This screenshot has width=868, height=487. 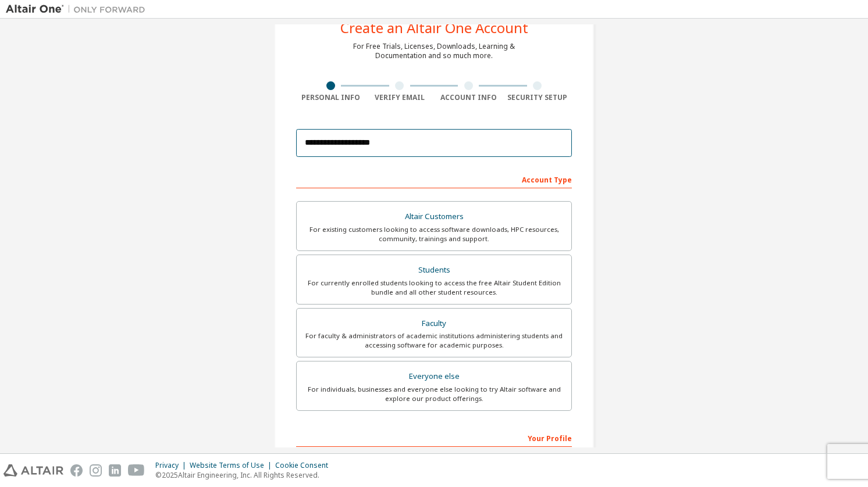 What do you see at coordinates (76, 470) in the screenshot?
I see `img: facebook.svg` at bounding box center [76, 470].